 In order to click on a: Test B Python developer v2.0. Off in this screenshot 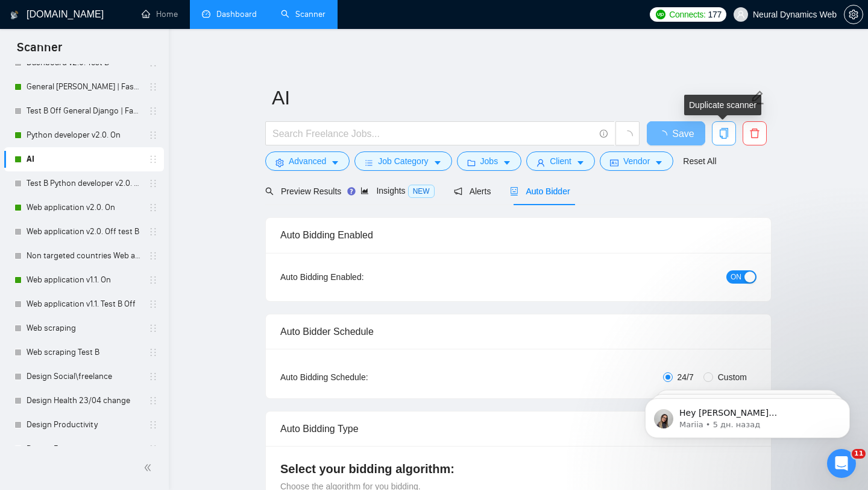, I will do `click(84, 183)`.